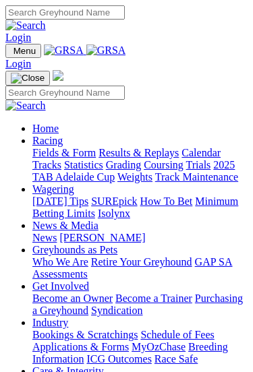 The width and height of the screenshot is (253, 372). What do you see at coordinates (135, 207) in the screenshot?
I see `a: Minimum Betting Limits` at bounding box center [135, 207].